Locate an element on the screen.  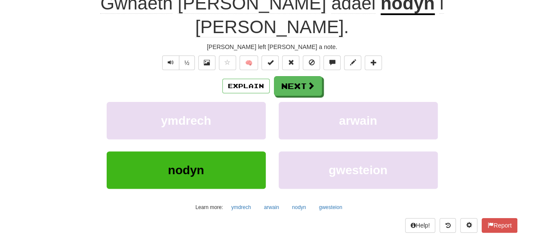
button: Report is located at coordinates (499, 225).